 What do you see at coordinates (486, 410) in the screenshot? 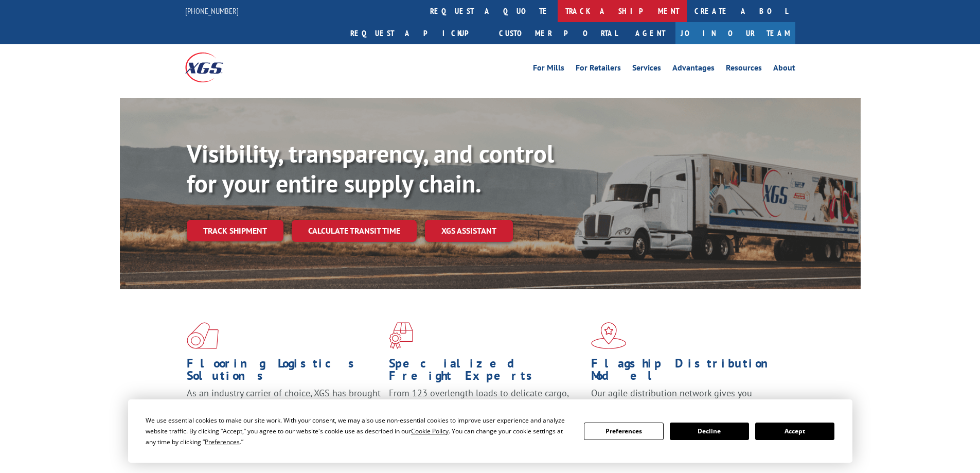
I see `p: From 123 overlength loads to delicate cargo, our experienced staff knows the best way to move you...` at bounding box center [486, 410].